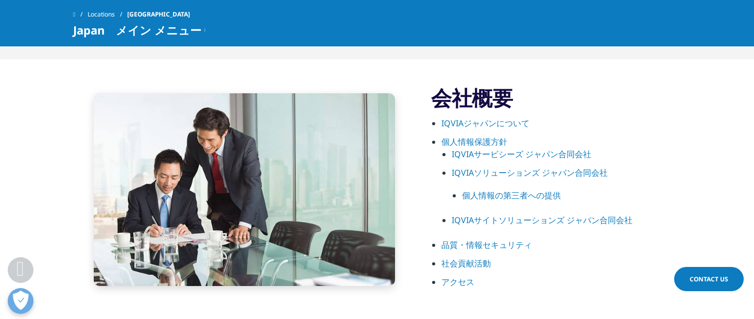 The height and width of the screenshot is (319, 754). Describe the element at coordinates (485, 123) in the screenshot. I see `a: IQVIAジャパンについて` at that location.